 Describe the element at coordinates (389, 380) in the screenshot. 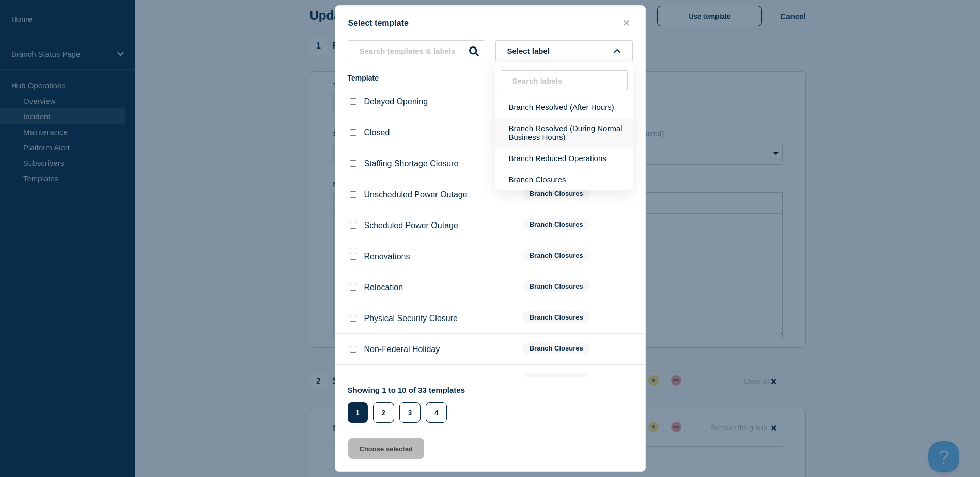

I see `p: Local Holiday` at that location.